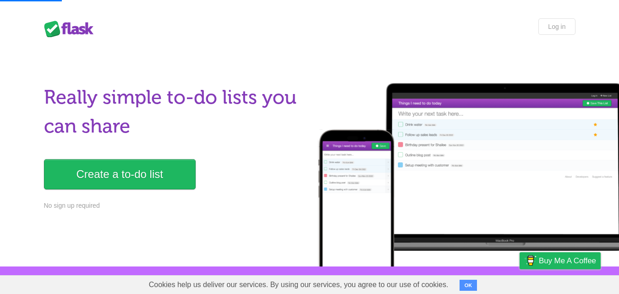 The width and height of the screenshot is (619, 294). Describe the element at coordinates (174, 205) in the screenshot. I see `p: No sign up required` at that location.